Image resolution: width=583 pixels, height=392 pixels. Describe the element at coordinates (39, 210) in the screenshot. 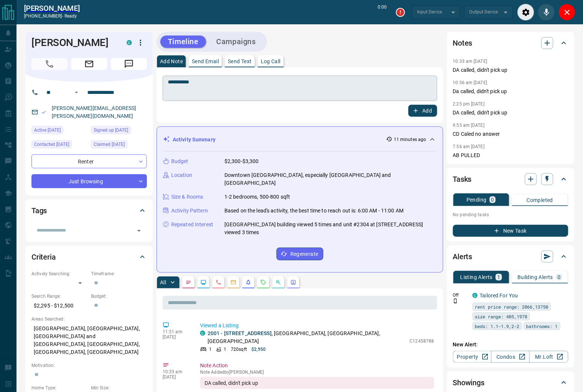

I see `h2: Tags` at that location.